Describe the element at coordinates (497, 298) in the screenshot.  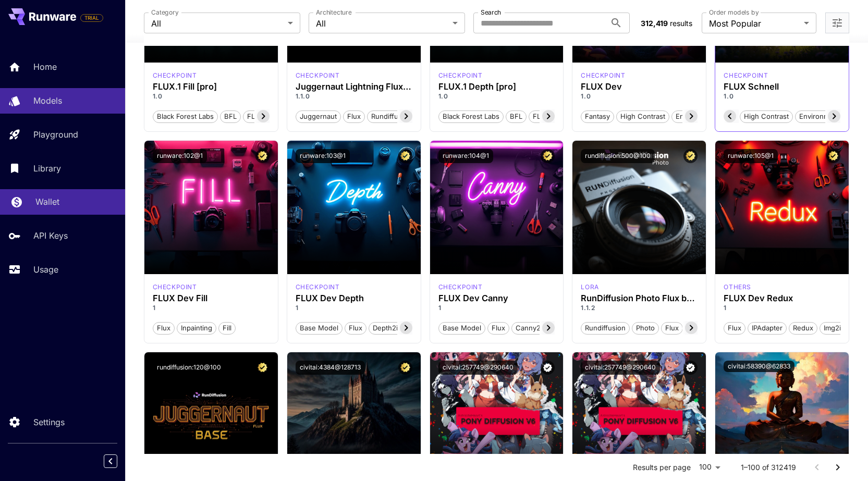
I see `h3: FLUX Dev Canny` at that location.